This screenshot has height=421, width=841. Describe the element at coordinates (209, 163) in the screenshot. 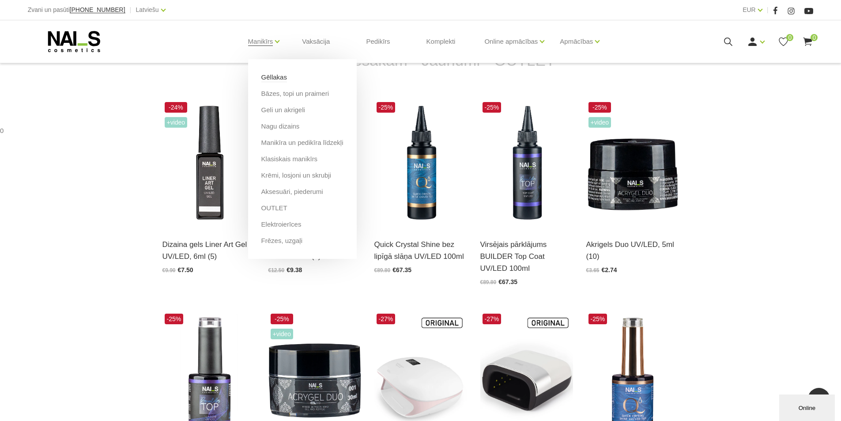

I see `a: Liner Art Gel - UV/LED dizaina gels smalku, vienmērīgu, pigmentētu līniju zīmēšanai.Lielisks palī...` at that location.